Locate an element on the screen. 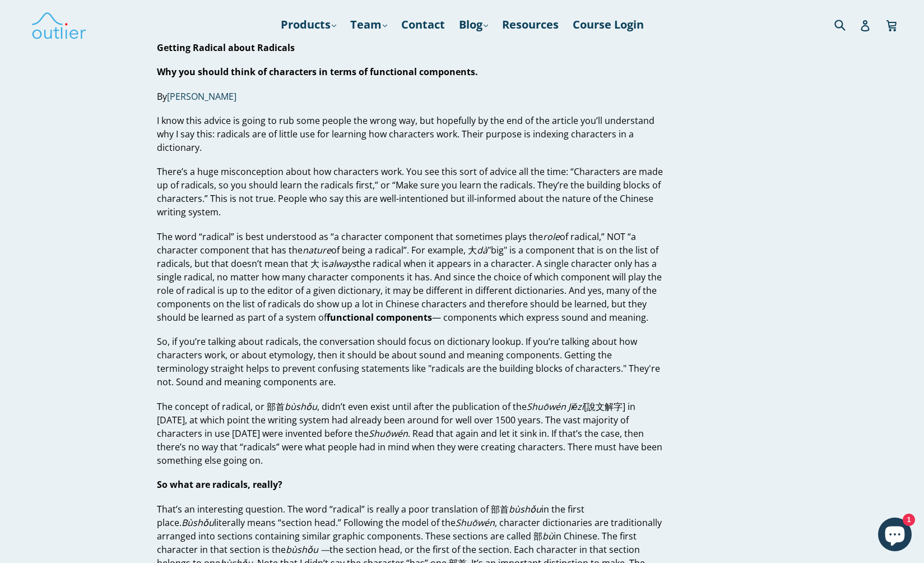 This screenshot has height=563, width=924. em: always is located at coordinates (343, 263).